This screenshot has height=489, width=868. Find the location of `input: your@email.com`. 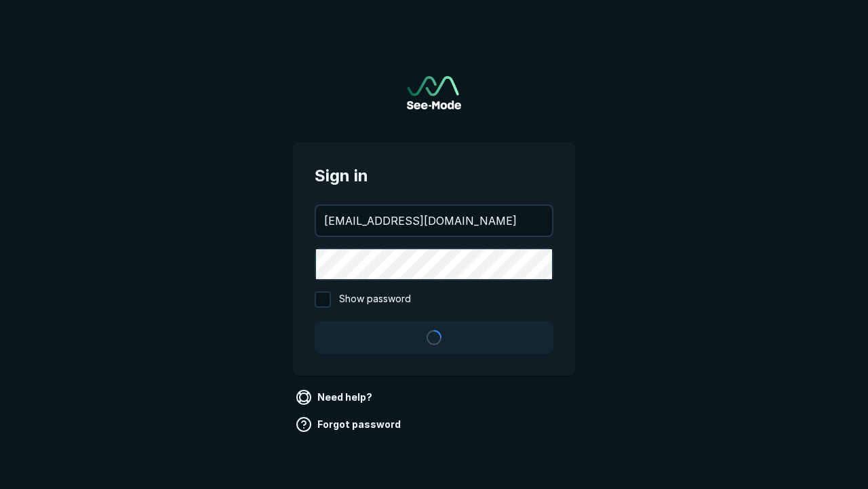

input: your@email.com is located at coordinates (434, 221).